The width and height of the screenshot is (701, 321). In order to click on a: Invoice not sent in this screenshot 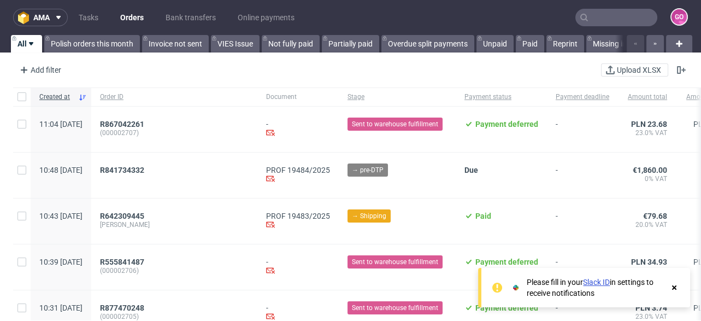, I will do `click(175, 44)`.